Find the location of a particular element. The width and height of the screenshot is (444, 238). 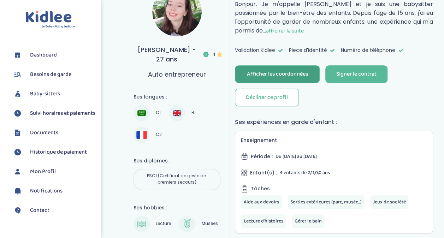

span: Sorties extérieures (parc, musée...) is located at coordinates (326, 202).